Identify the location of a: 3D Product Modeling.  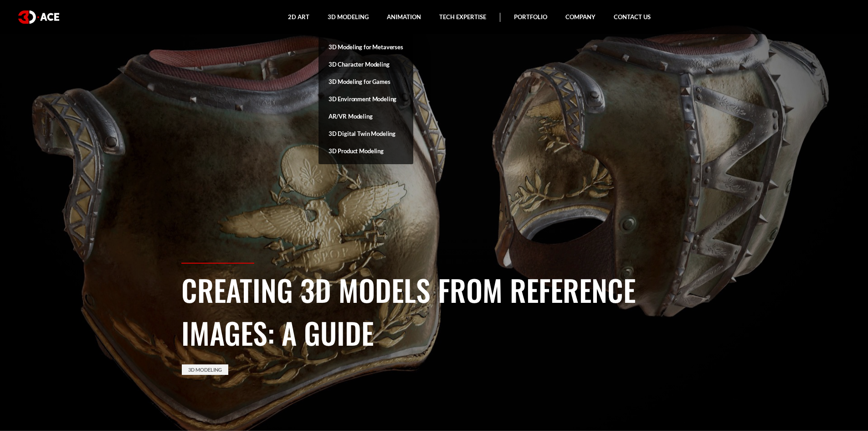
(366, 151).